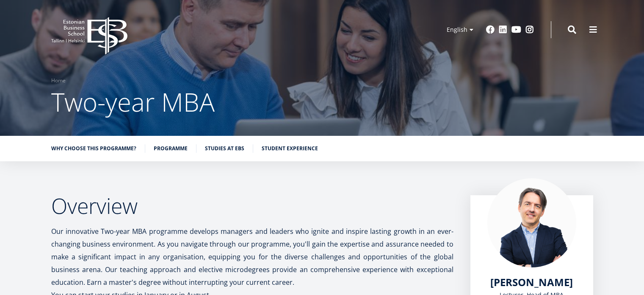 Image resolution: width=644 pixels, height=295 pixels. Describe the element at coordinates (59, 80) in the screenshot. I see `a: Home` at that location.